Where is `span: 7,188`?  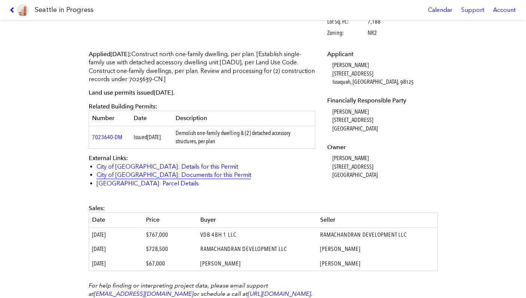
span: 7,188 is located at coordinates (374, 22).